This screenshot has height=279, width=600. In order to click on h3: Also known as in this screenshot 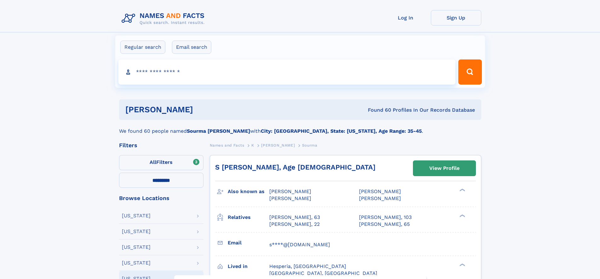, I will do `click(248, 192)`.